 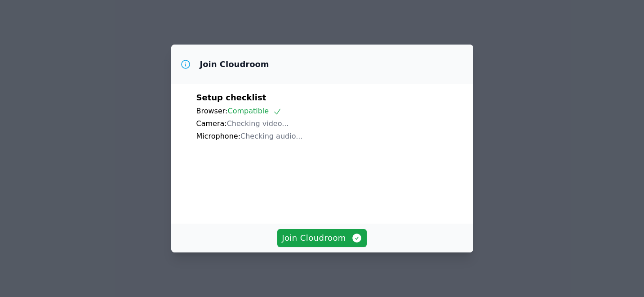 What do you see at coordinates (322, 238) in the screenshot?
I see `button: Join Cloudroom` at bounding box center [322, 238].